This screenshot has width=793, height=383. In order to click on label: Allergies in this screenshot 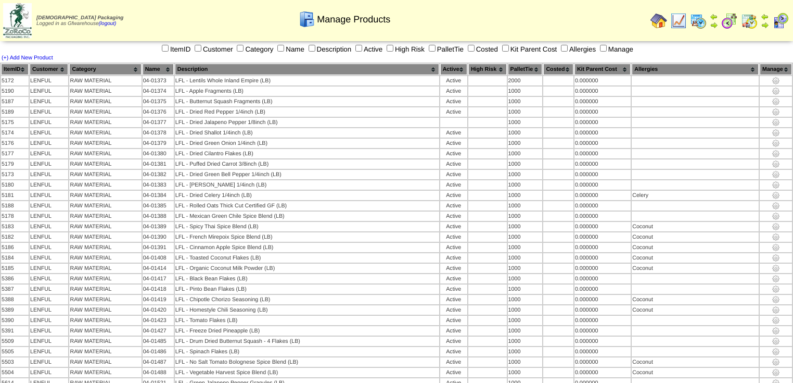, I will do `click(577, 49)`.